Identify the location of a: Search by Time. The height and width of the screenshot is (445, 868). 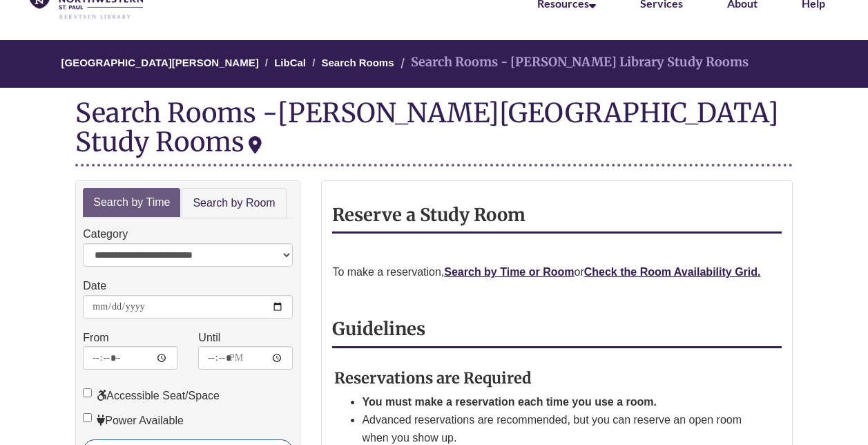
(131, 202).